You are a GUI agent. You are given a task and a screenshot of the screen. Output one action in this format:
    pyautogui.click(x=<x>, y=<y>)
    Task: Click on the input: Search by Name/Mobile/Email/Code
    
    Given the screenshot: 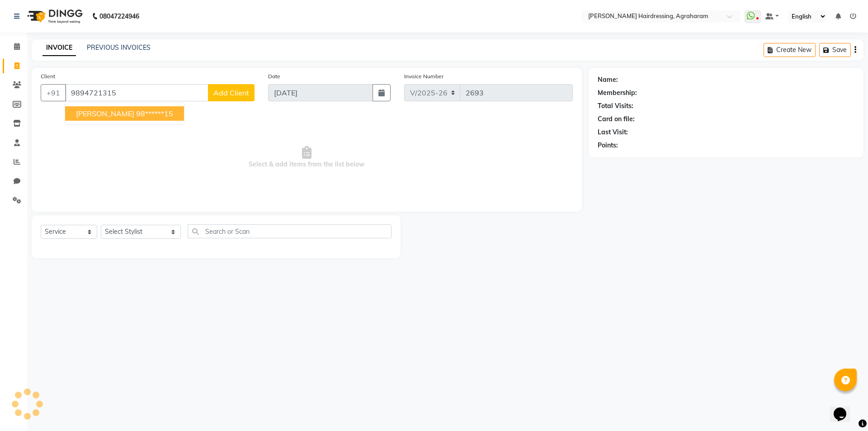 What is the action you would take?
    pyautogui.click(x=136, y=92)
    